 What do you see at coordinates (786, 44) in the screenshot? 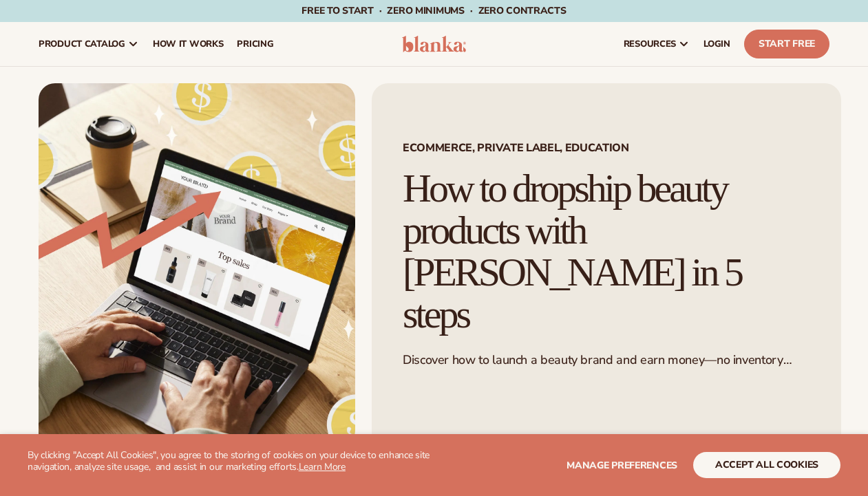
I see `a: Start Free` at bounding box center [786, 44].